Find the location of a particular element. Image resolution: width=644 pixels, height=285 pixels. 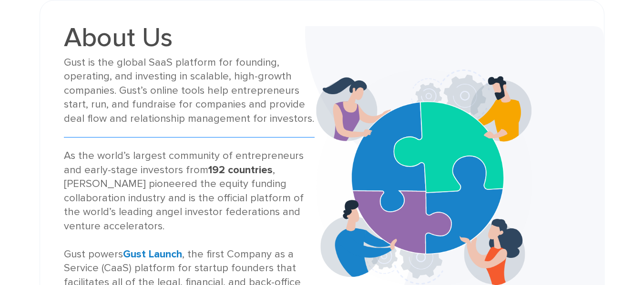

div: Gust is the global SaaS platform for founding, operating, and investing in scalable, high-growth ... is located at coordinates (189, 90).